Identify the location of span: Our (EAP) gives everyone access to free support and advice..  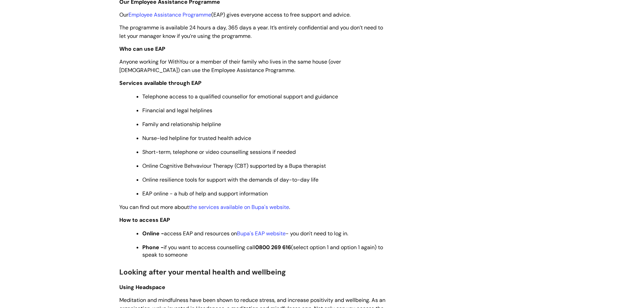
(235, 14).